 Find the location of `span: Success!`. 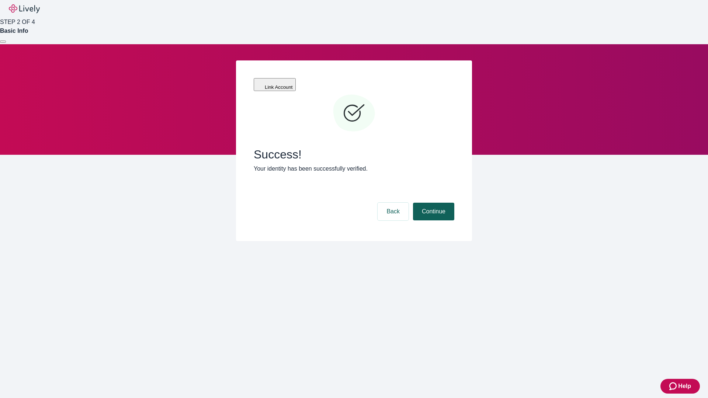

span: Success! is located at coordinates (354, 155).